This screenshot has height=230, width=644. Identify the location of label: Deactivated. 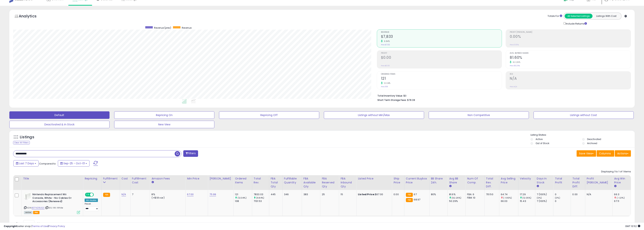
(594, 139).